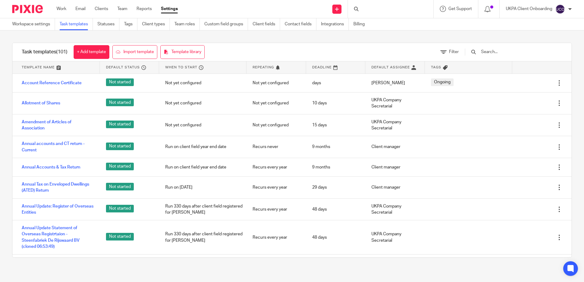  Describe the element at coordinates (61, 9) in the screenshot. I see `a: Work` at that location.